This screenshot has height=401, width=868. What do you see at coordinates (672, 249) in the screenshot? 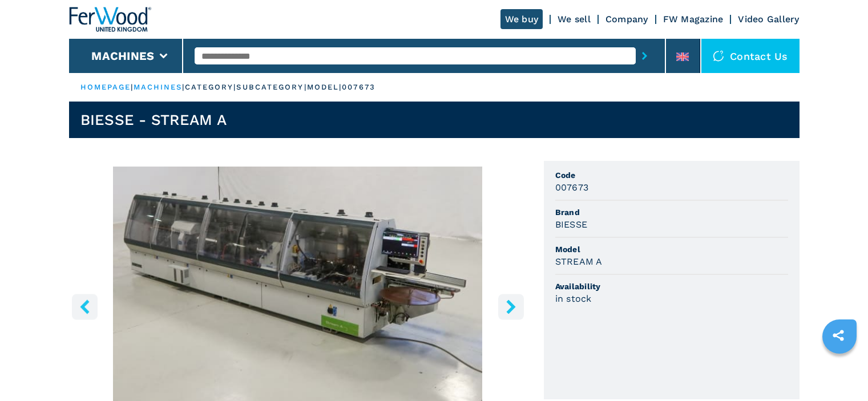
I see `span: Model` at bounding box center [672, 249].